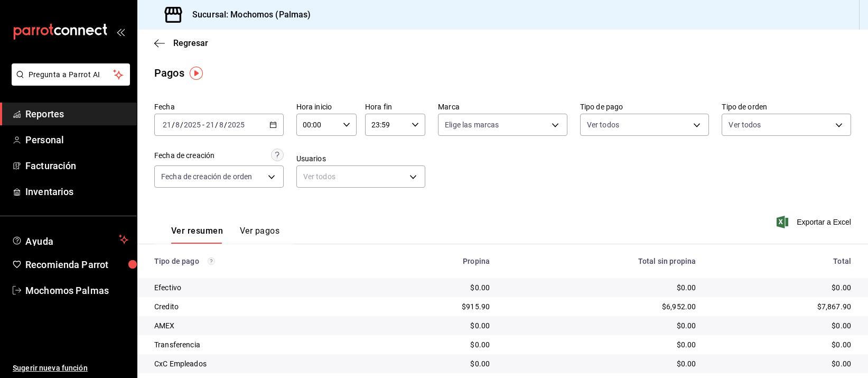 Image resolution: width=868 pixels, height=378 pixels. What do you see at coordinates (219, 107) in the screenshot?
I see `label: Fecha` at bounding box center [219, 107].